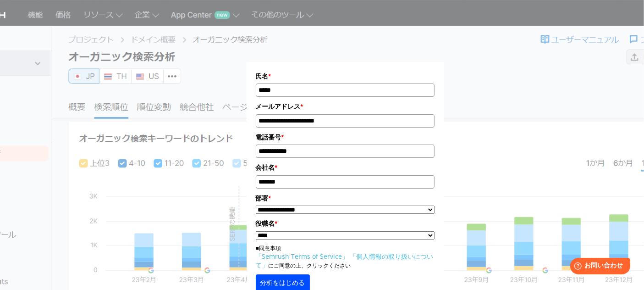  I want to click on label: 電話番号, so click(345, 137).